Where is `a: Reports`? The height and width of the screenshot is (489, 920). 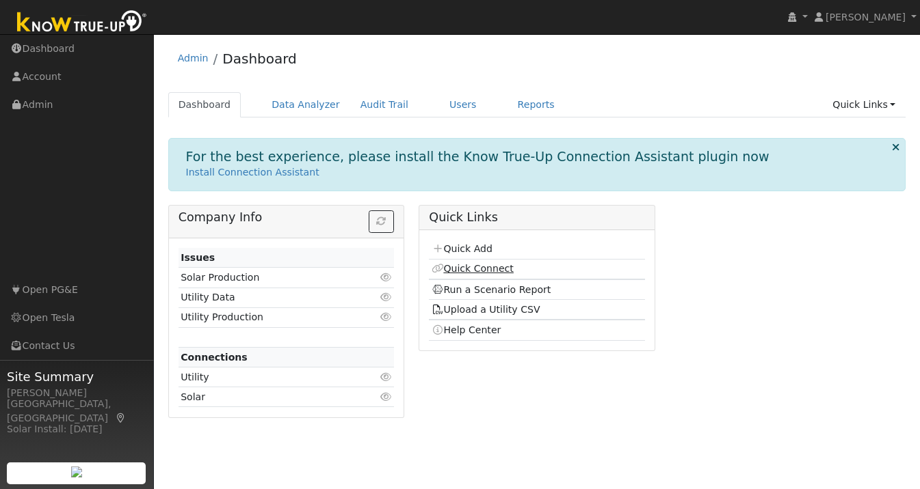
a: Reports is located at coordinates (536, 105).